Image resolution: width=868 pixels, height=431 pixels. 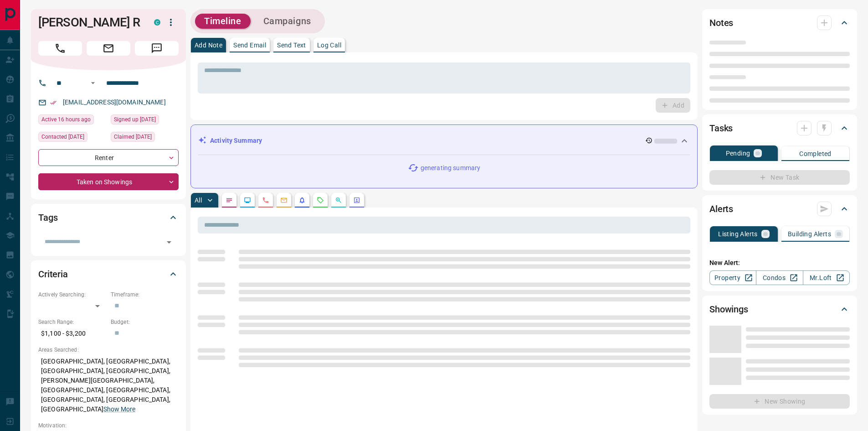 What do you see at coordinates (721, 128) in the screenshot?
I see `h2: Tasks` at bounding box center [721, 128].